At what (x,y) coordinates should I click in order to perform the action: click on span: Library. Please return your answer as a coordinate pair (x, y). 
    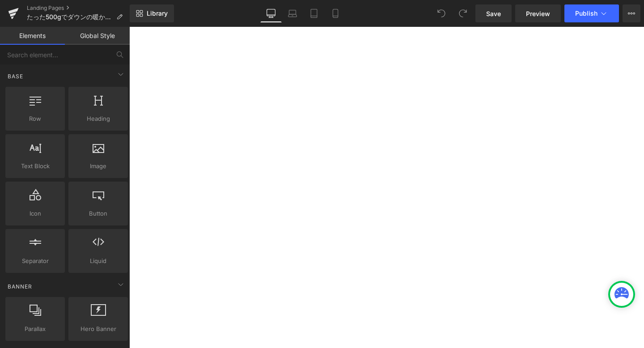
    Looking at the image, I should click on (157, 14).